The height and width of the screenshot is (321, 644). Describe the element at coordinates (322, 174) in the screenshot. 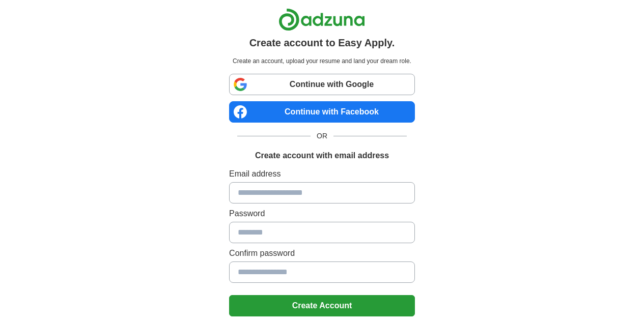

I see `label: Email address` at that location.